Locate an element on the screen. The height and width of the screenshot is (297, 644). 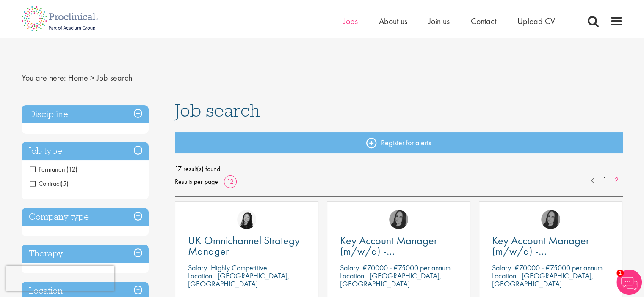
div: Discipline is located at coordinates (85, 114).